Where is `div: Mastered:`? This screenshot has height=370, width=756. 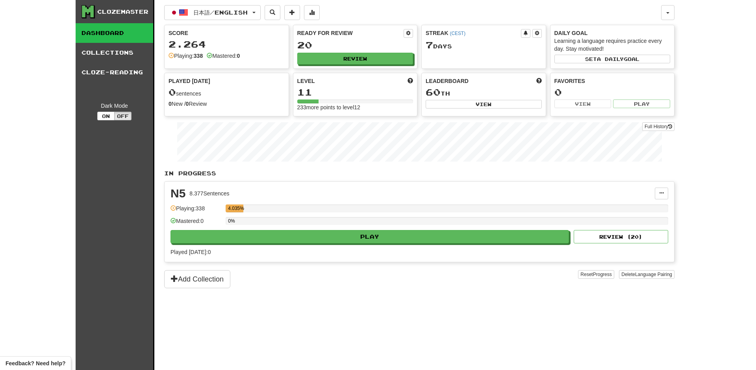 div: Mastered: is located at coordinates (223, 56).